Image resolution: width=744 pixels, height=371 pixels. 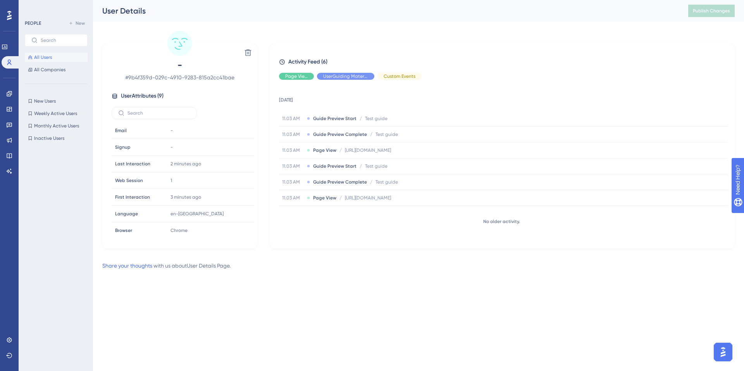 I want to click on span: Email, so click(x=121, y=131).